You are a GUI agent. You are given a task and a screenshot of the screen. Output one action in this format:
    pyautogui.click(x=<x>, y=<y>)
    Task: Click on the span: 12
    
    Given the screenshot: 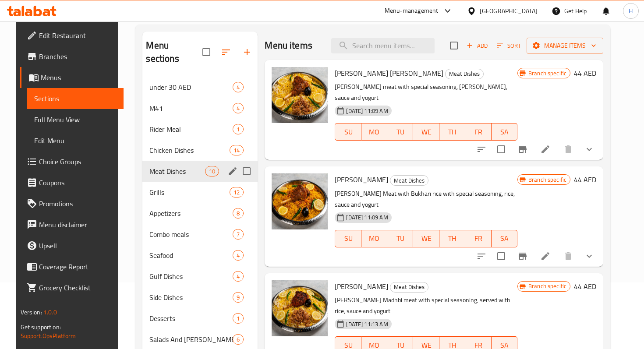 What is the action you would take?
    pyautogui.click(x=236, y=192)
    